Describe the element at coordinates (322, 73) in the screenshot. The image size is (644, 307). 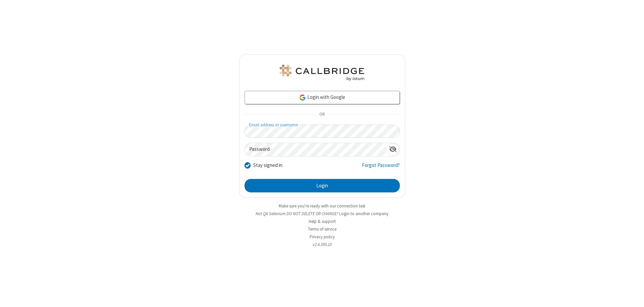
I see `img: QA Selenium DO NOT DELETE OR CHANGE` at that location.